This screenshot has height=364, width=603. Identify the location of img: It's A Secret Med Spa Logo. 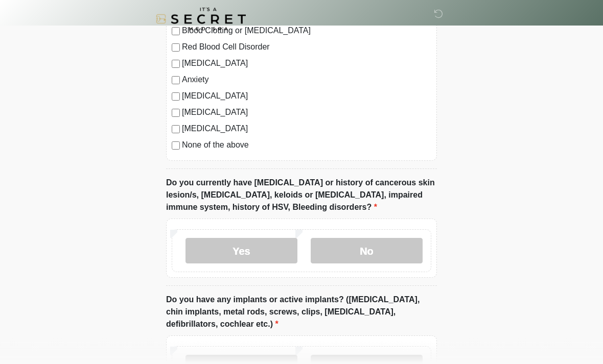
(201, 19).